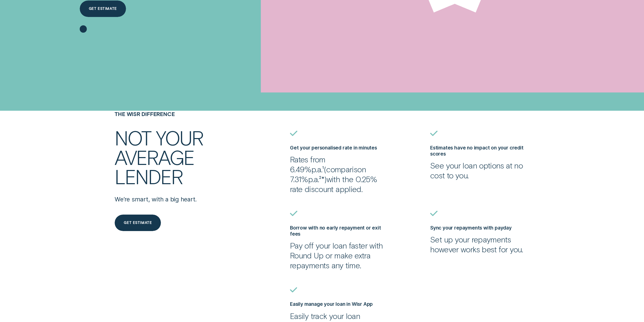 The height and width of the screenshot is (322, 644). Describe the element at coordinates (182, 200) in the screenshot. I see `p: We’re smart, with a big heart.` at that location.